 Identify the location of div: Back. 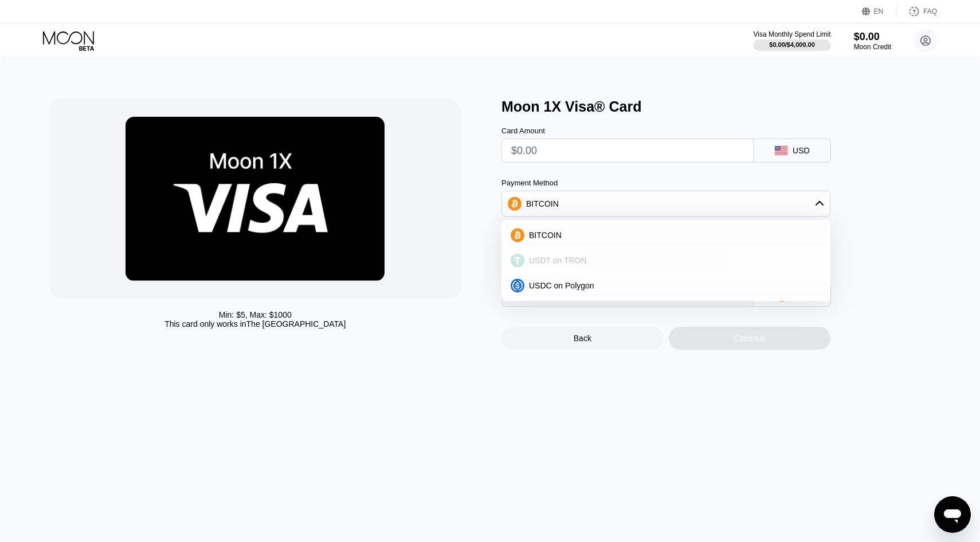
(583, 339).